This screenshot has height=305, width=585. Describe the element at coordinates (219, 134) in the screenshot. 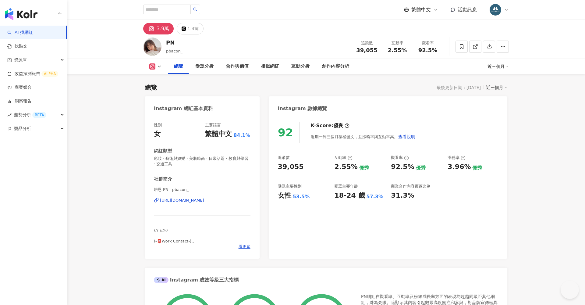

I see `div: 繁體中文` at that location.